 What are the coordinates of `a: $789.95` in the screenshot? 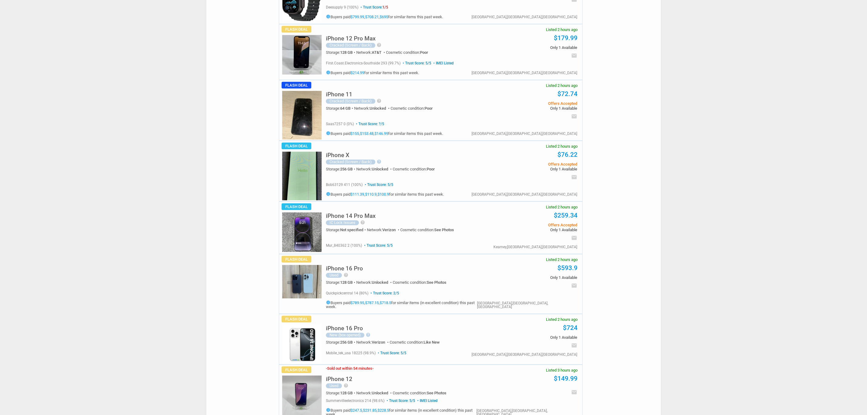 It's located at (357, 302).